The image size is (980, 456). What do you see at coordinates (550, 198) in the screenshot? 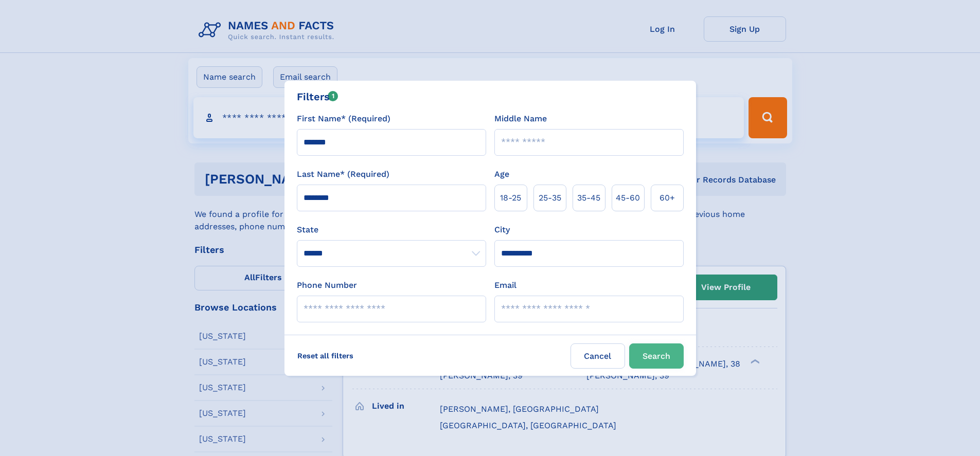
I see `span: 25‑35` at bounding box center [550, 198].